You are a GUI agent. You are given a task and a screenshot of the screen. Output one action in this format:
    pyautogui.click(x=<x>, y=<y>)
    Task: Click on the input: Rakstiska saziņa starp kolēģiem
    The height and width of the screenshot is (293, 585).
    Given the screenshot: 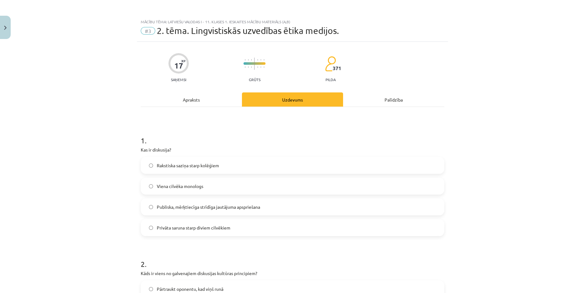 What is the action you would take?
    pyautogui.click(x=151, y=165)
    